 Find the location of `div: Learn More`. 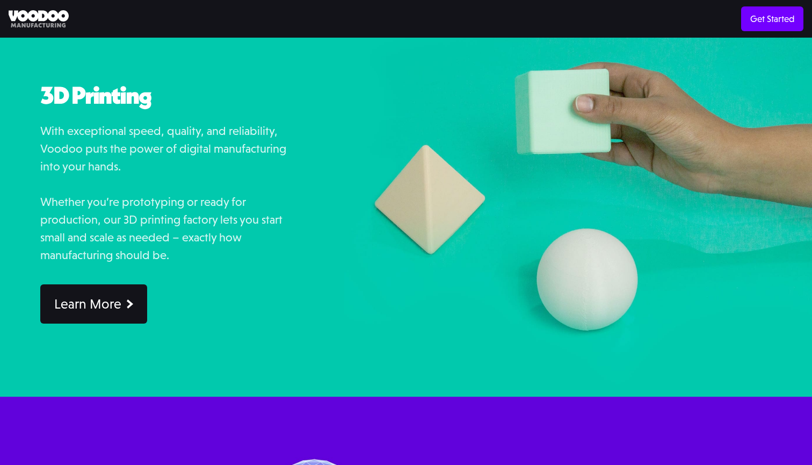

div: Learn More is located at coordinates (88, 303).